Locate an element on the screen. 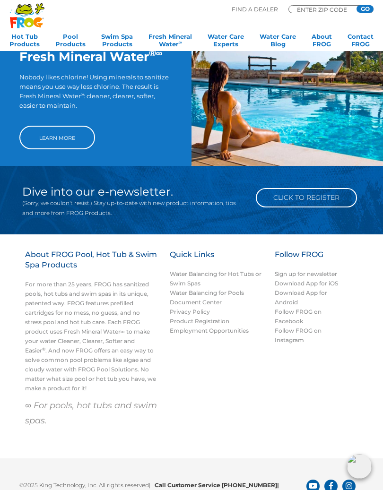 The height and width of the screenshot is (490, 383). h3: Quick Links is located at coordinates (218, 259).